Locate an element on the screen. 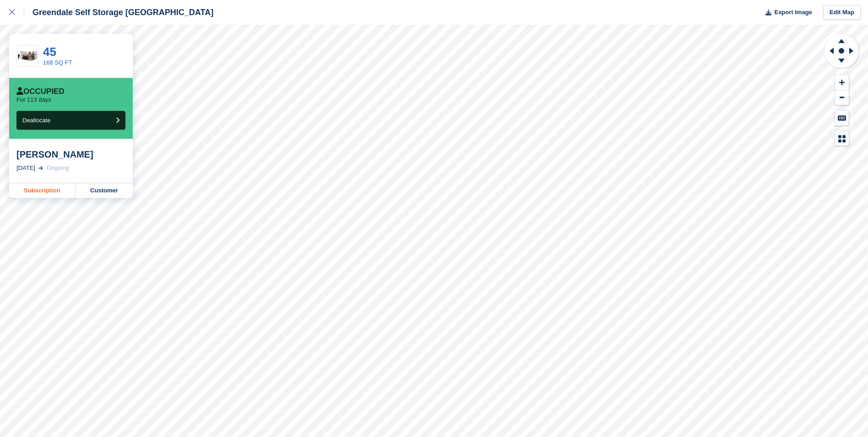 This screenshot has height=437, width=868. a: Customer is located at coordinates (104, 190).